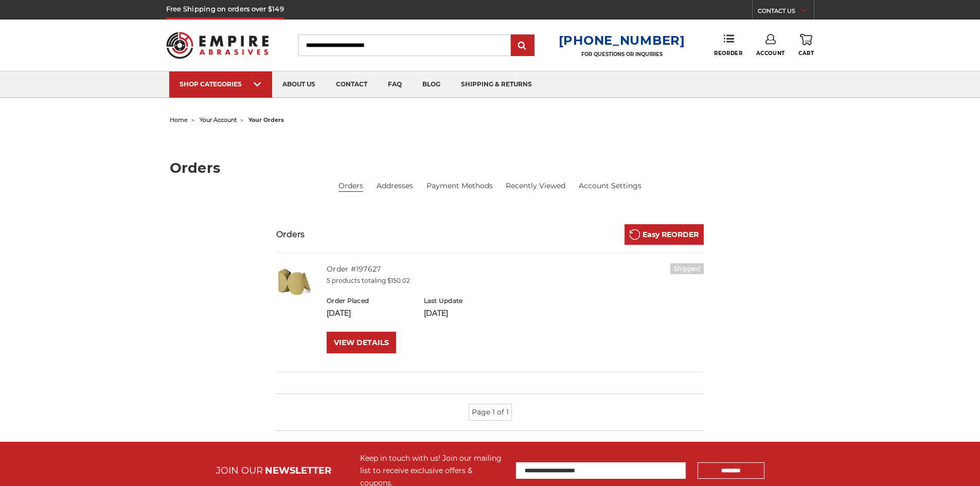  Describe the element at coordinates (218, 45) in the screenshot. I see `img: Empire Abrasives` at that location.